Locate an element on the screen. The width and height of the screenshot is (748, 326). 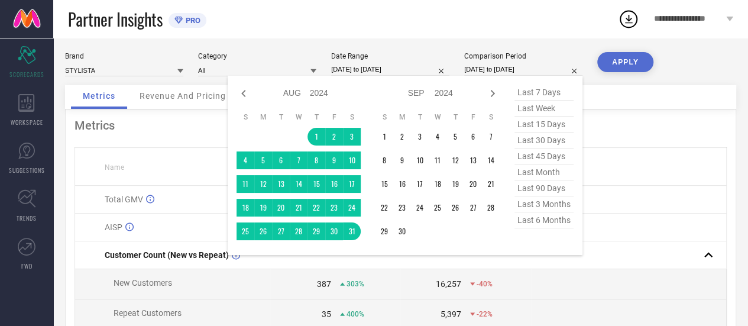
div: Previous month is located at coordinates (244, 93).